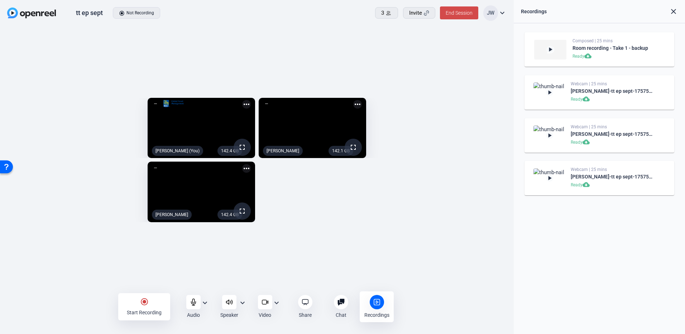 Image resolution: width=685 pixels, height=334 pixels. I want to click on mat-icon: radio_button_checked, so click(144, 301).